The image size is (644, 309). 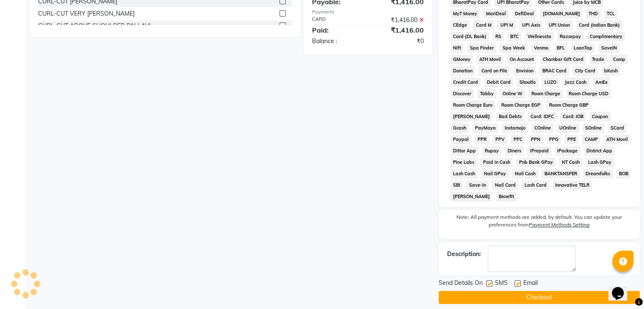 What do you see at coordinates (481, 48) in the screenshot?
I see `span: Spa Finder` at bounding box center [481, 48].